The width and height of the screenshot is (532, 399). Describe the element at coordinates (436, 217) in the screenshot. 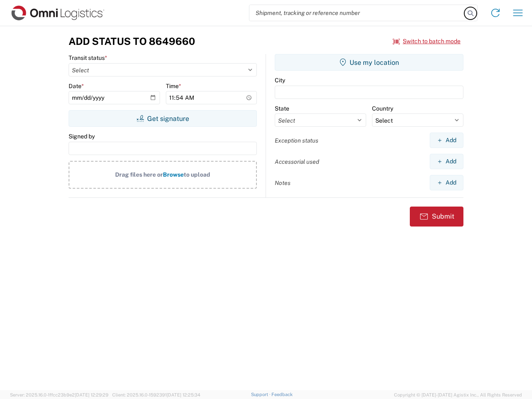

I see `button: Submit` at that location.